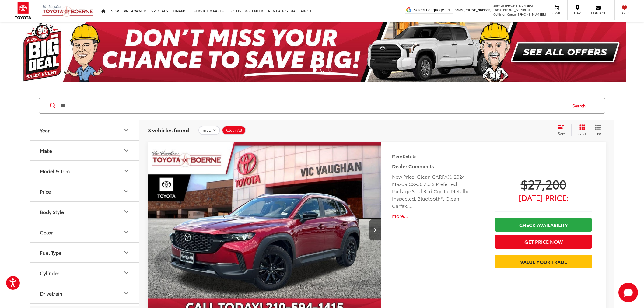  What do you see at coordinates (85, 232) in the screenshot?
I see `button: ColorColor` at bounding box center [85, 232].